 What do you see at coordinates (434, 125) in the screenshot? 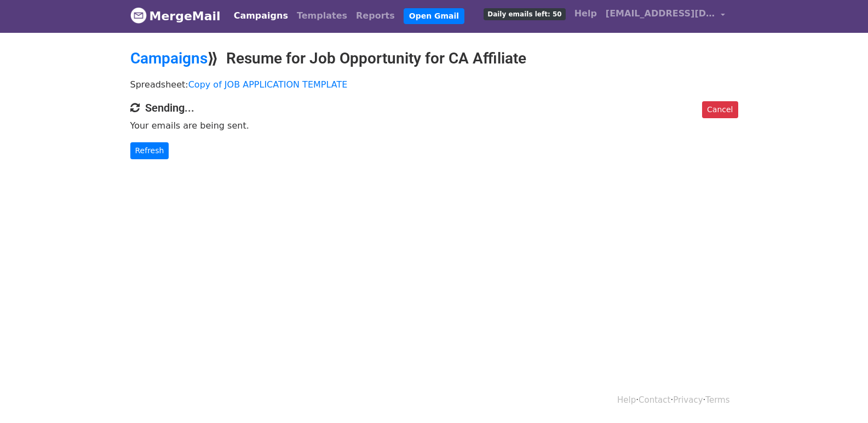
I see `p: Your emails are being sent.` at bounding box center [434, 125].